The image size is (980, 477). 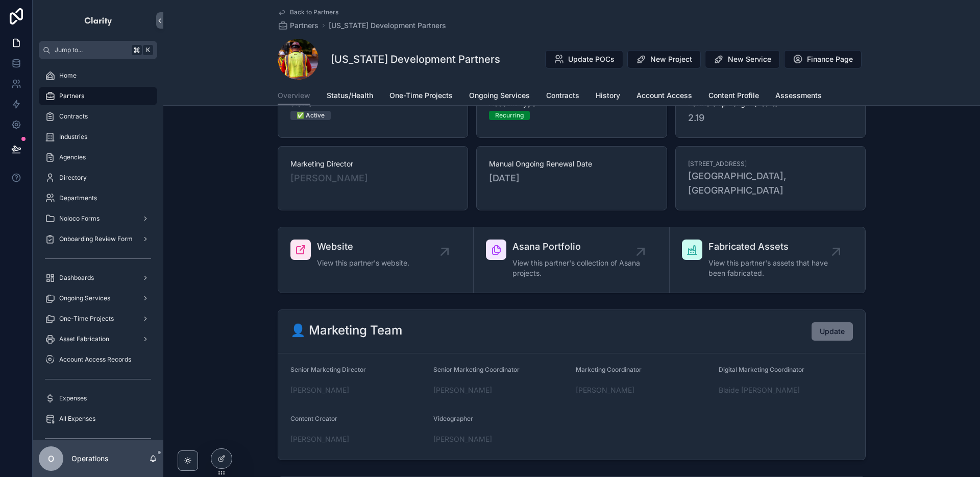 I want to click on span: Assessments, so click(x=798, y=96).